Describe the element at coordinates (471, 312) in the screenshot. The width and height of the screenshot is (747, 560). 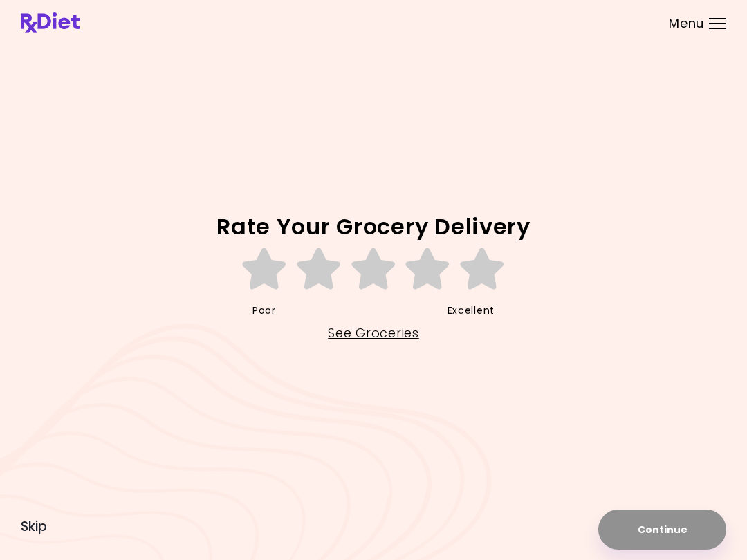
I see `span: Excellent` at that location.